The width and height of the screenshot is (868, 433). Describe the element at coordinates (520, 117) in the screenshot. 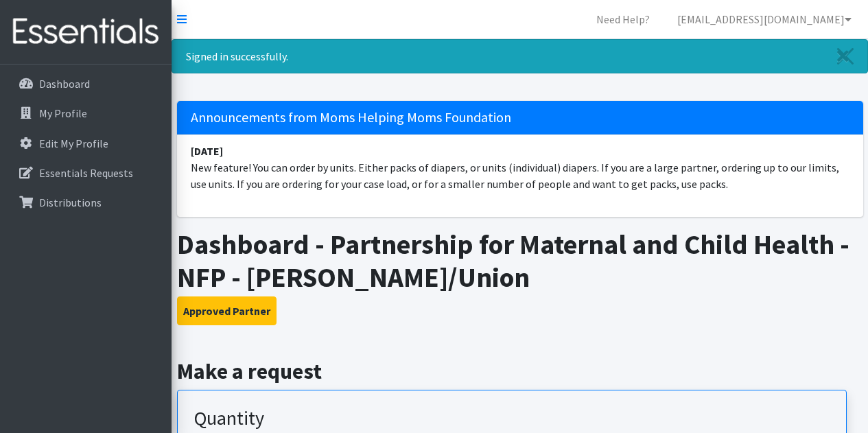

I see `h5: Announcements from Moms Helping Moms Foundation` at that location.